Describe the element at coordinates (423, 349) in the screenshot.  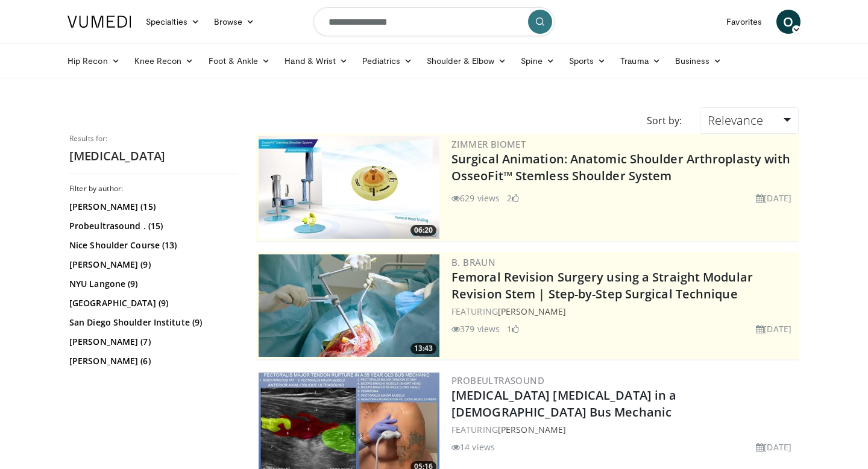
I see `span: 13:43` at that location.